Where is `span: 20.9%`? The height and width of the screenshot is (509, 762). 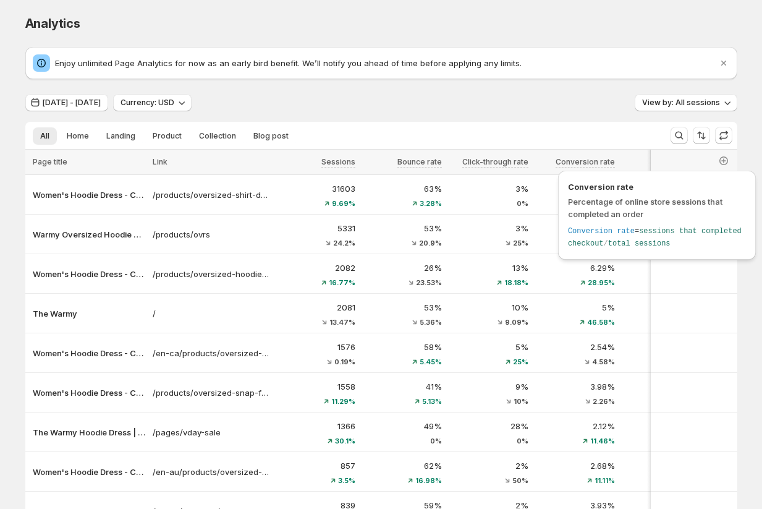 span: 20.9% is located at coordinates (430, 243).